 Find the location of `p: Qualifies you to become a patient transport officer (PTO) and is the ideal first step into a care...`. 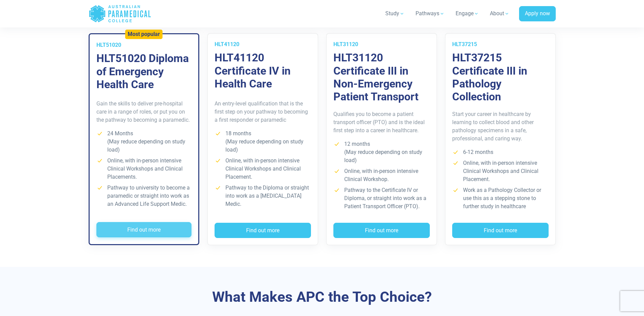

p: Qualifies you to become a patient transport officer (PTO) and is the ideal first step into a care... is located at coordinates (382, 122).